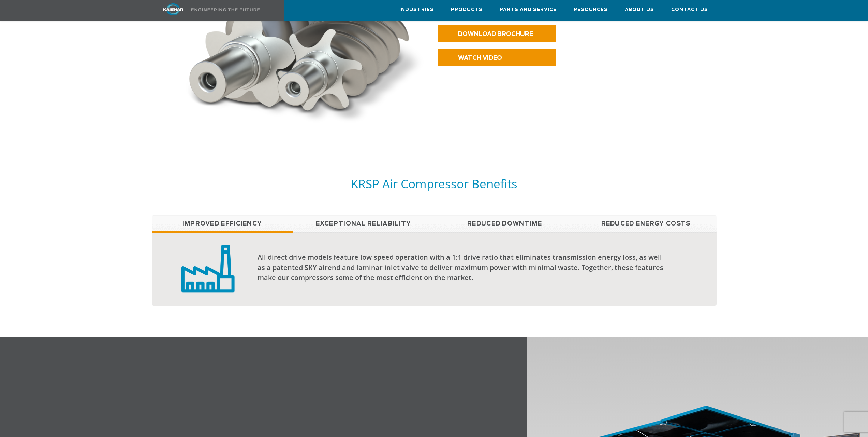 This screenshot has height=437, width=868. Describe the element at coordinates (690, 10) in the screenshot. I see `a: Contact Us` at that location.